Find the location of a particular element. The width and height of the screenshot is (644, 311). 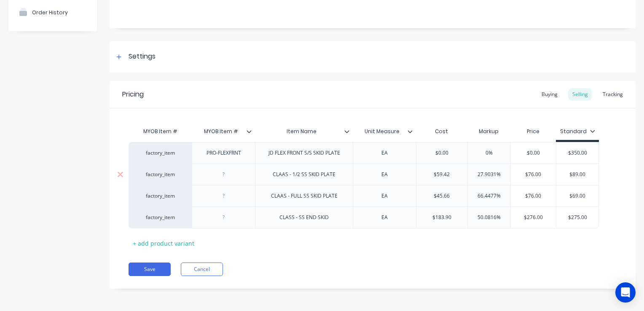

div: Markup is located at coordinates (489, 131).